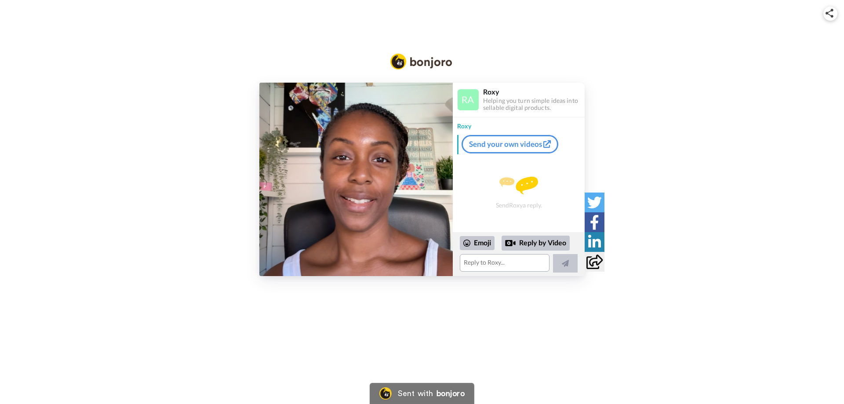 This screenshot has height=404, width=844. Describe the element at coordinates (534, 105) in the screenshot. I see `div: Helping you turn simple ideas into sellable digital products.` at that location.